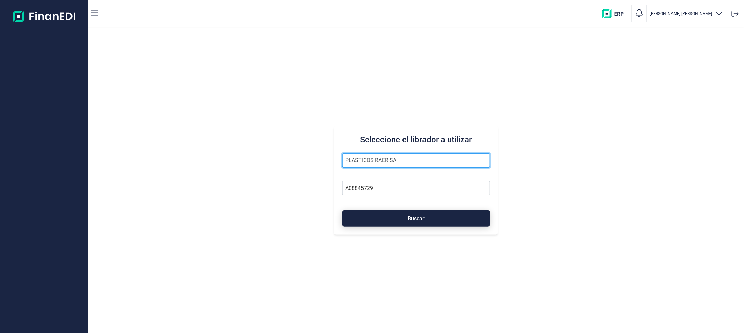  Describe the element at coordinates (416, 160) in the screenshot. I see `input: Seleccione la razón social` at that location.